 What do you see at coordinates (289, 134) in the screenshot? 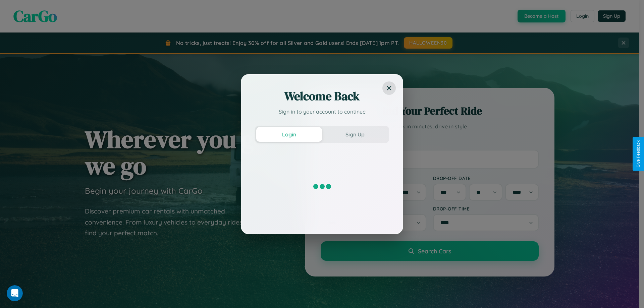
I see `button: Login` at bounding box center [289, 134].